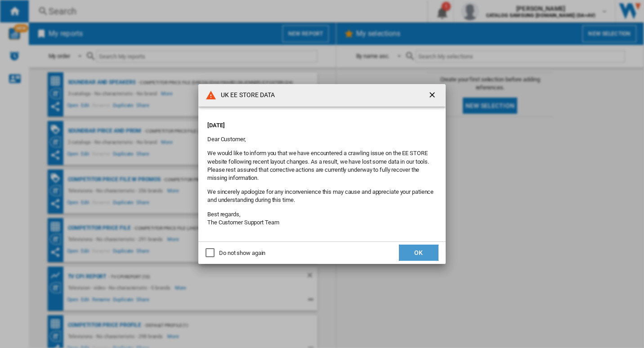  I want to click on p: Dear Customer,, so click(322, 139).